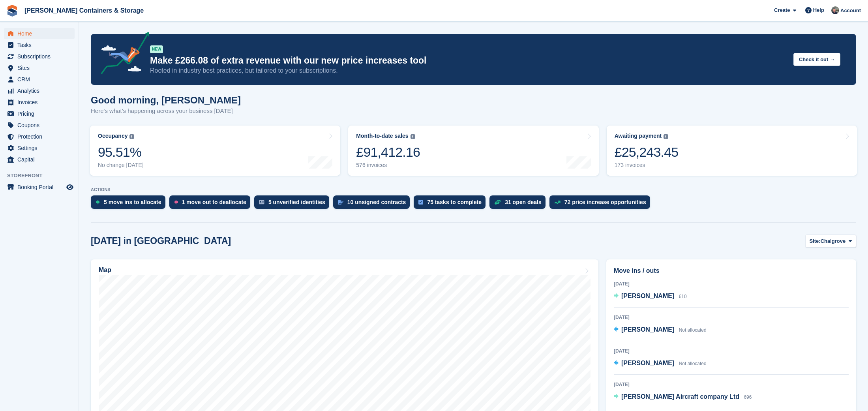 The image size is (868, 411). What do you see at coordinates (43, 176) in the screenshot?
I see `span: Storefront` at bounding box center [43, 176].